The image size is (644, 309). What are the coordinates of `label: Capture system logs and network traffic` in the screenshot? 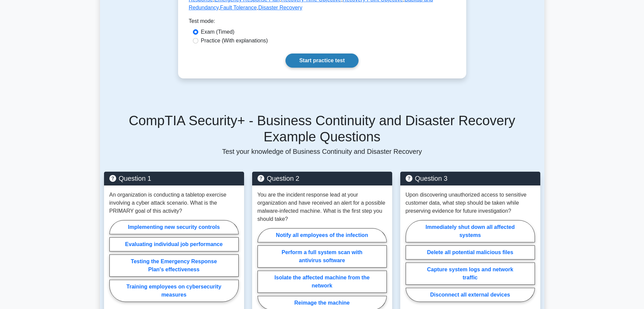 It's located at (470, 273).